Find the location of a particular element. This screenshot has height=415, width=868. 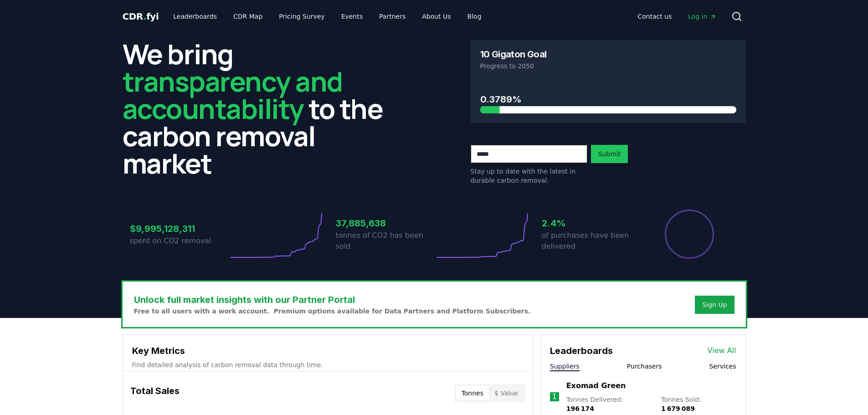

a: Exomad Green is located at coordinates (596, 386).